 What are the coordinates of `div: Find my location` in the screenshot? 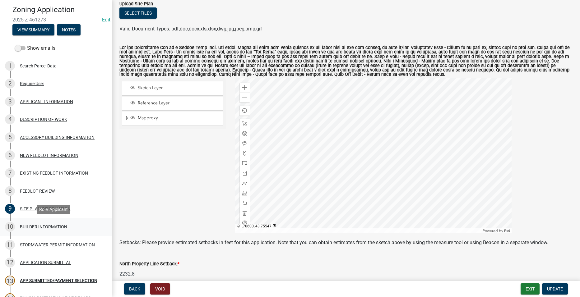 It's located at (245, 111).